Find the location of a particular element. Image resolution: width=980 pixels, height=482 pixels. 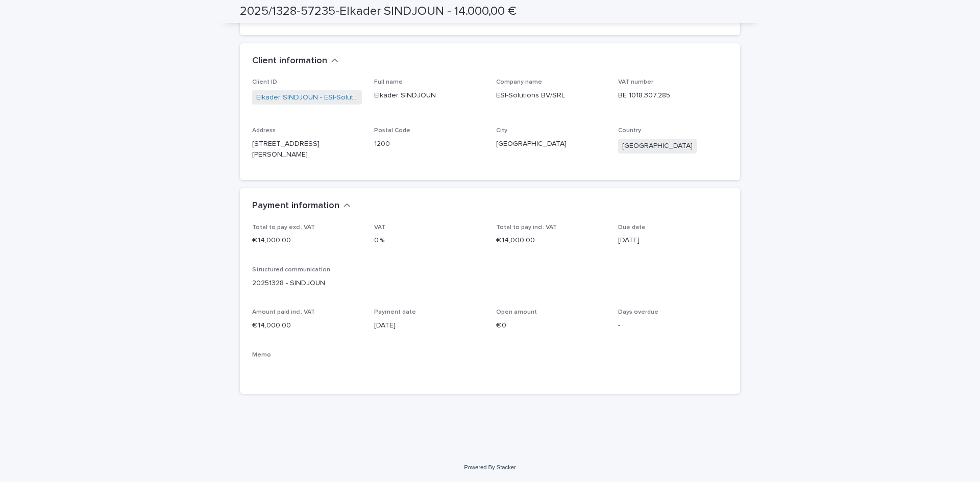

span: Payment date is located at coordinates (395, 312).